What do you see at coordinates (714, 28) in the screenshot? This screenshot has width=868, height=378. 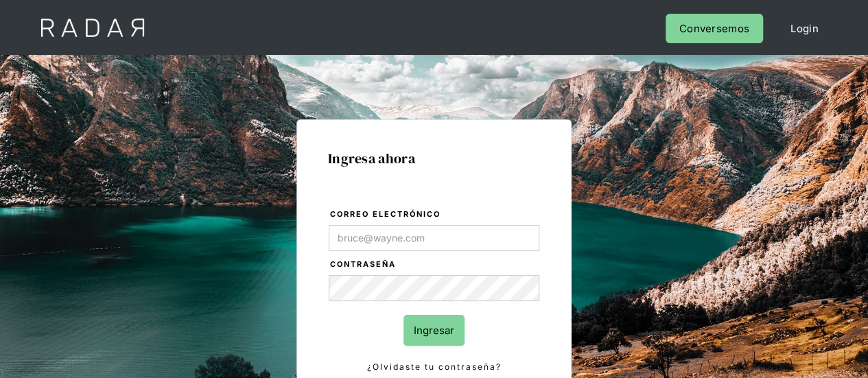 I see `a: Conversemos` at bounding box center [714, 28].